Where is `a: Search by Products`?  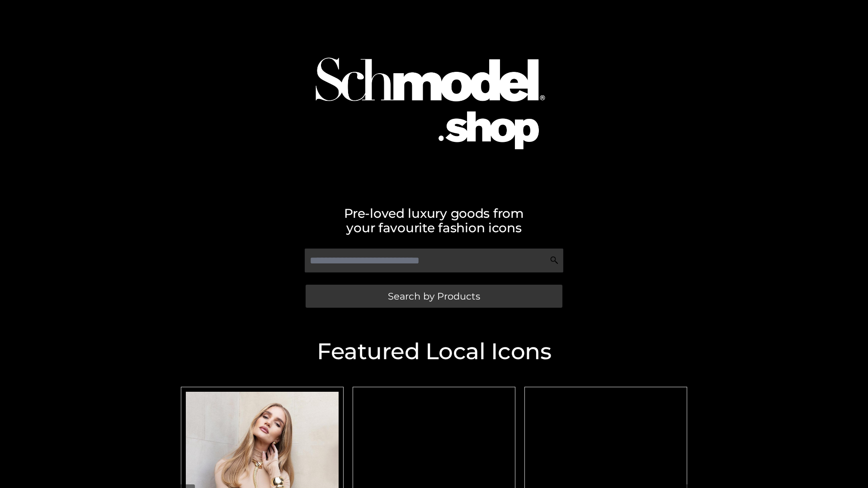 a: Search by Products is located at coordinates (434, 296).